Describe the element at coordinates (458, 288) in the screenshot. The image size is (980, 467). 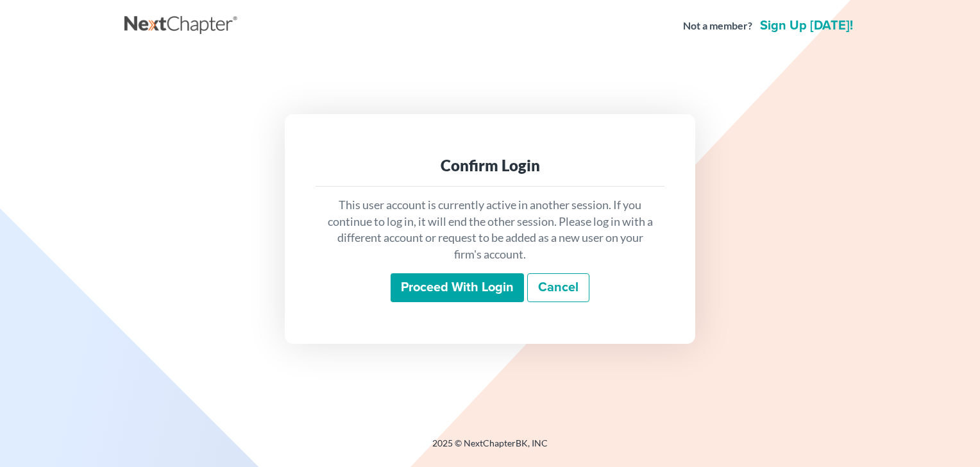
I see `input: Proceed with login` at that location.